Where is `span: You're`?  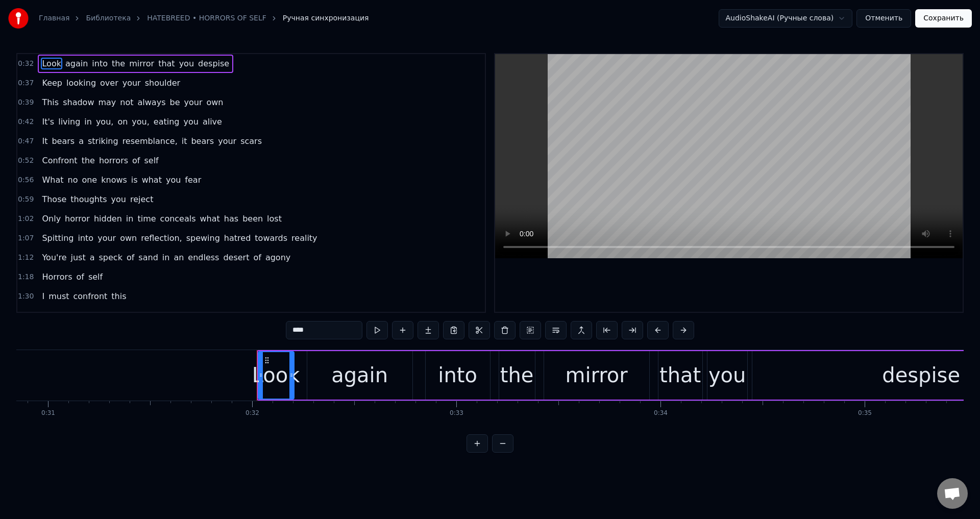
span: You're is located at coordinates (54, 257).